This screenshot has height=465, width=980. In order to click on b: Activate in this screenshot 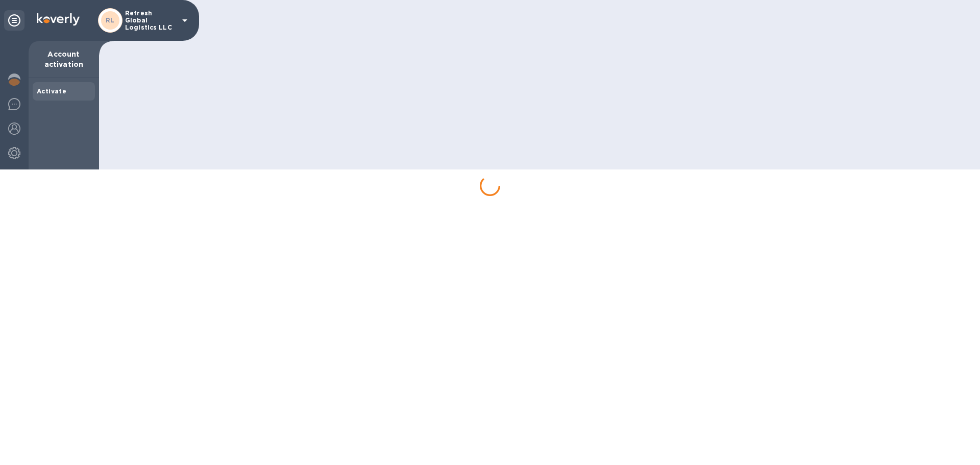, I will do `click(52, 91)`.